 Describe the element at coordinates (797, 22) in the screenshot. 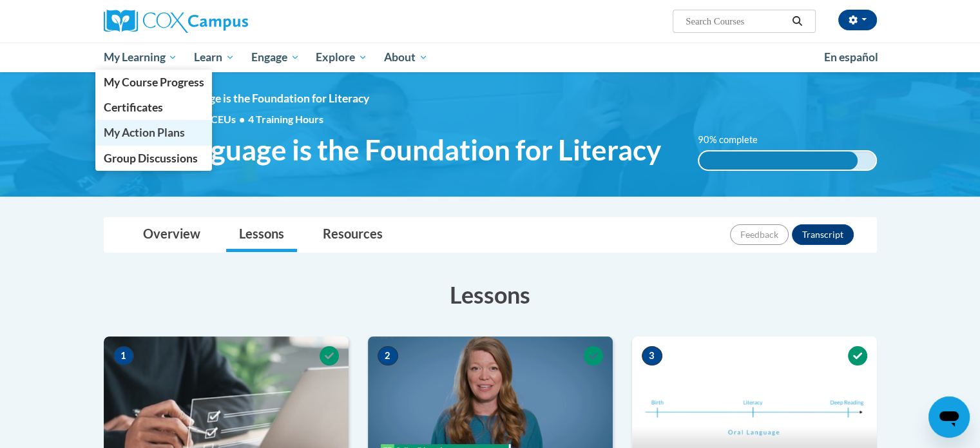

I see `button: Search` at that location.